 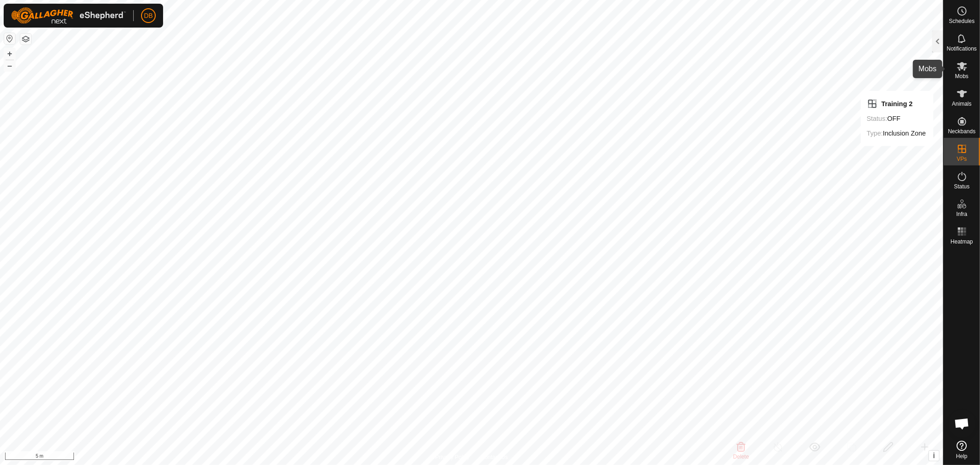 What do you see at coordinates (896, 104) in the screenshot?
I see `div: Training 2` at bounding box center [896, 104].